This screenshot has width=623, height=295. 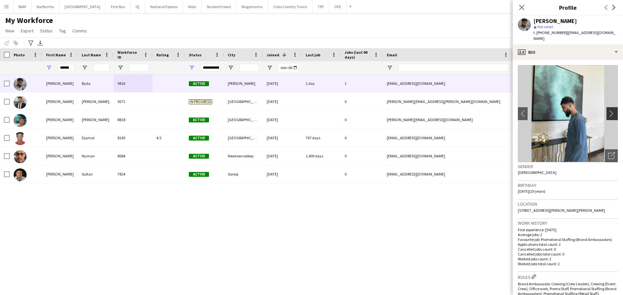 What do you see at coordinates (45, 6) in the screenshot?
I see `button: BarBurrito` at bounding box center [45, 6].